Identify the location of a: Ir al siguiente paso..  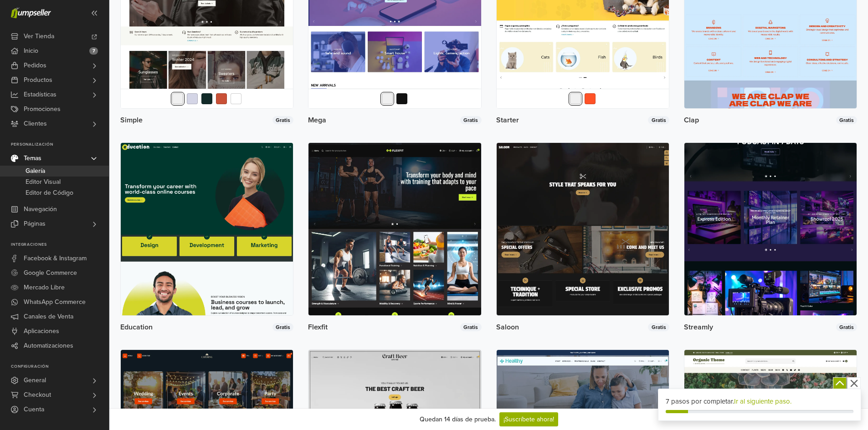
(763, 402).